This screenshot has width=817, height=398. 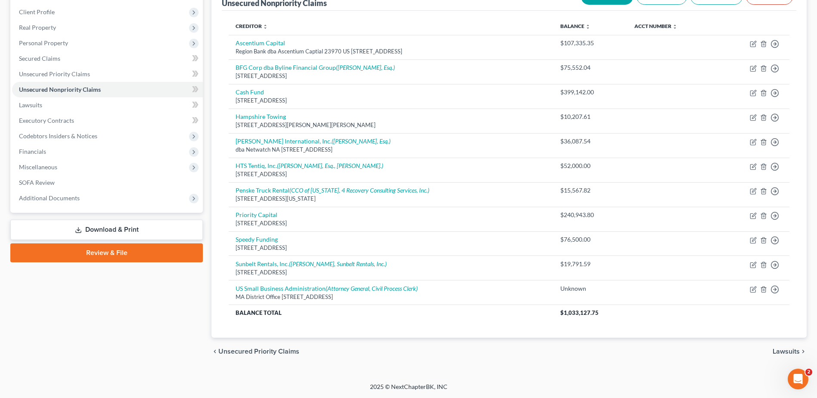 I want to click on a: Executory Contracts, so click(x=107, y=121).